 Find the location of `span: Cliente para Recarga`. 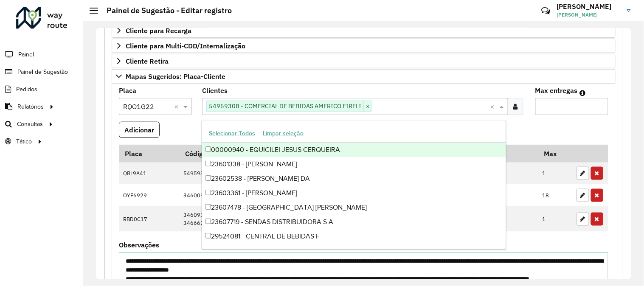

span: Cliente para Recarga is located at coordinates (159, 31).